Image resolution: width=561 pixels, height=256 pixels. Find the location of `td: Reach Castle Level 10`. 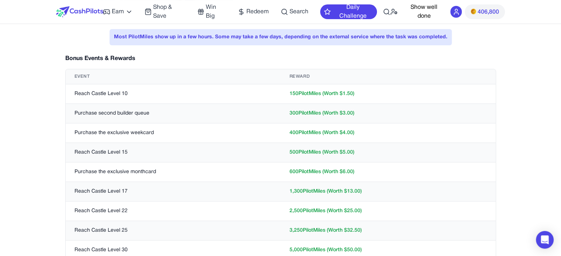

td: Reach Castle Level 10 is located at coordinates (173, 94).